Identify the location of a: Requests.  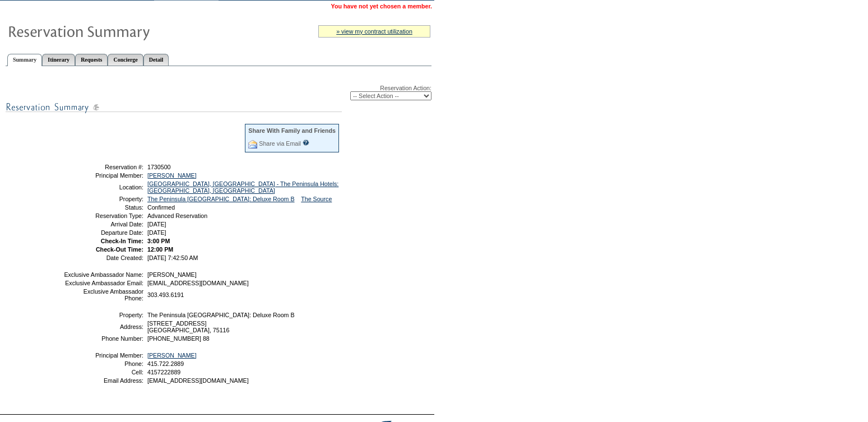
(91, 60).